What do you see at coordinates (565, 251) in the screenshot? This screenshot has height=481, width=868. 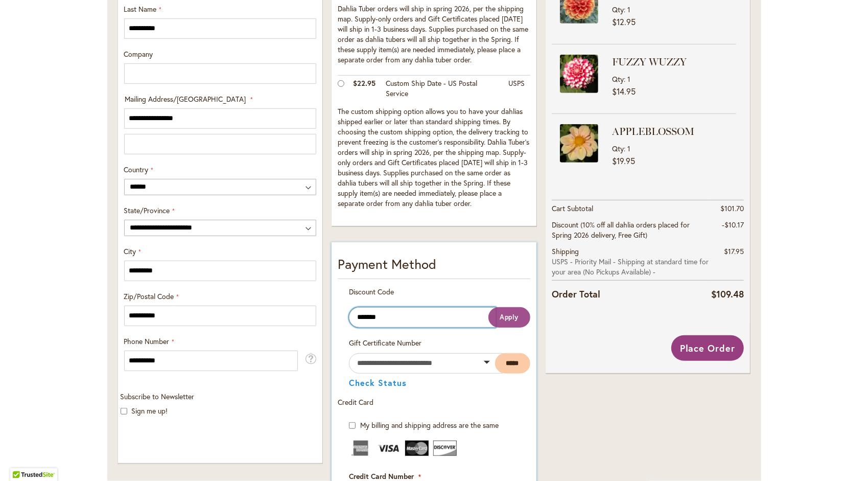 I see `span: Shipping` at bounding box center [565, 251].